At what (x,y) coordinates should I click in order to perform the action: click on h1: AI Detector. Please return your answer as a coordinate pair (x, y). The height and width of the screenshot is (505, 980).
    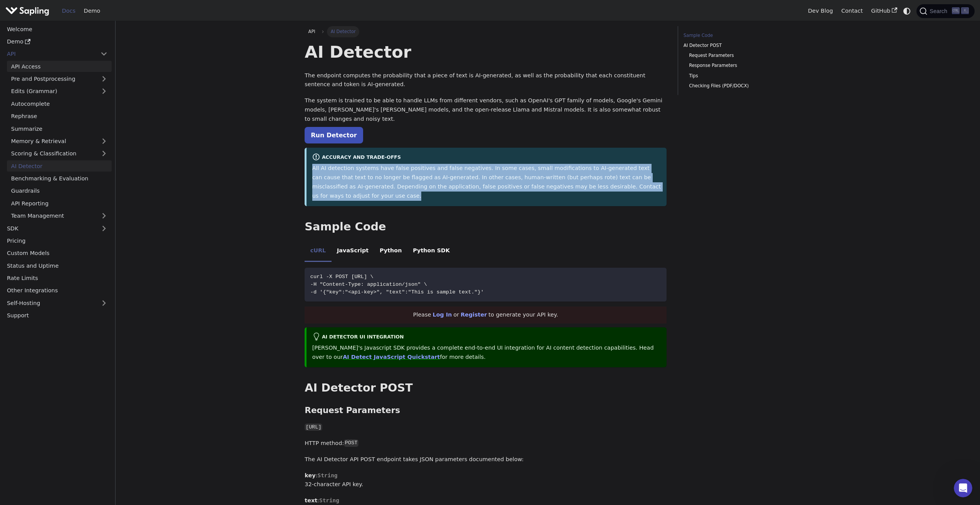
    Looking at the image, I should click on (485, 52).